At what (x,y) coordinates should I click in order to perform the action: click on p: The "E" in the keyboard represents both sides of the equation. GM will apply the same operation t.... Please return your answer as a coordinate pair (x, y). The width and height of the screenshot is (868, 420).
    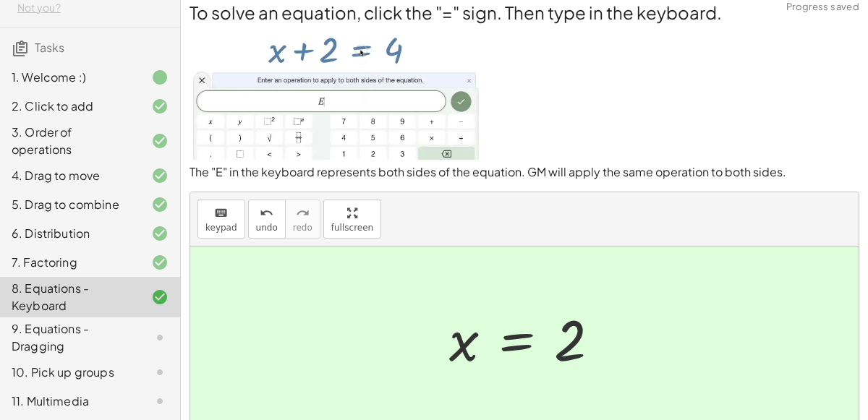
    Looking at the image, I should click on (525, 172).